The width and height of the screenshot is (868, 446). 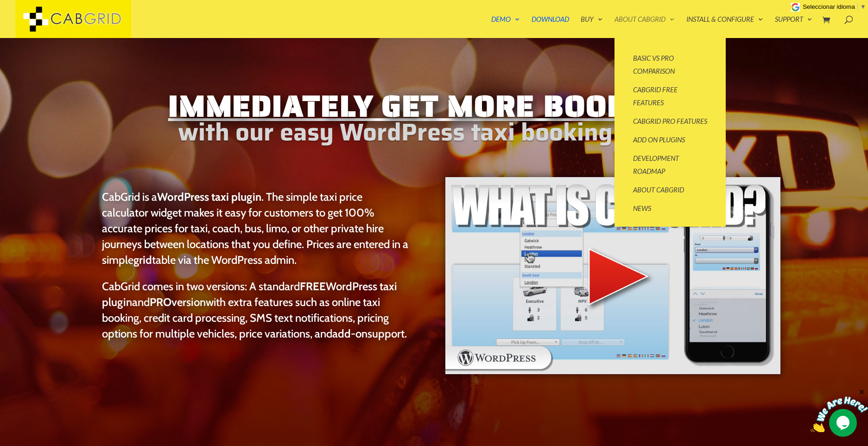 I want to click on a: Seleccionar idioma​, so click(x=834, y=7).